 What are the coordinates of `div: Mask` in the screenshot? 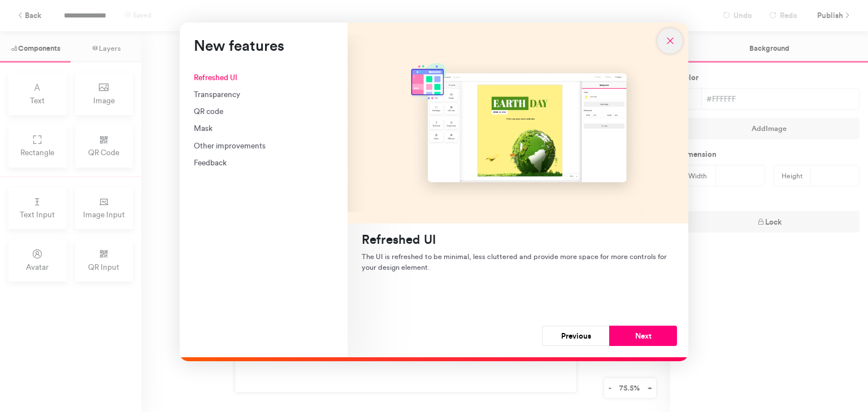 It's located at (263, 128).